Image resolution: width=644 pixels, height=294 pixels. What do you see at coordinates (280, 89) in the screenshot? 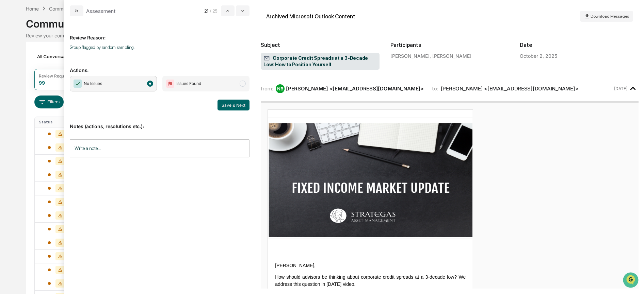
I see `div: NB` at bounding box center [280, 89].